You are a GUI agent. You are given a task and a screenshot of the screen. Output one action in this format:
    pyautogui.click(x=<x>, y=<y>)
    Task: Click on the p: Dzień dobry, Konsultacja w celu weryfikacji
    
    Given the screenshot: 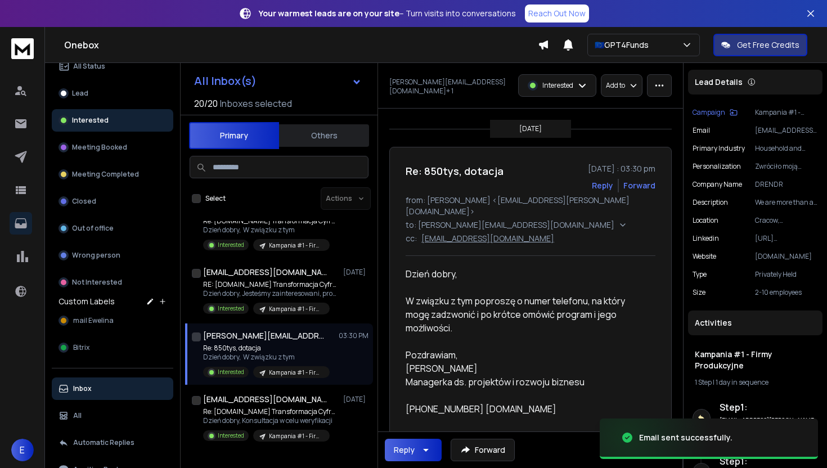 What is the action you would take?
    pyautogui.click(x=271, y=421)
    